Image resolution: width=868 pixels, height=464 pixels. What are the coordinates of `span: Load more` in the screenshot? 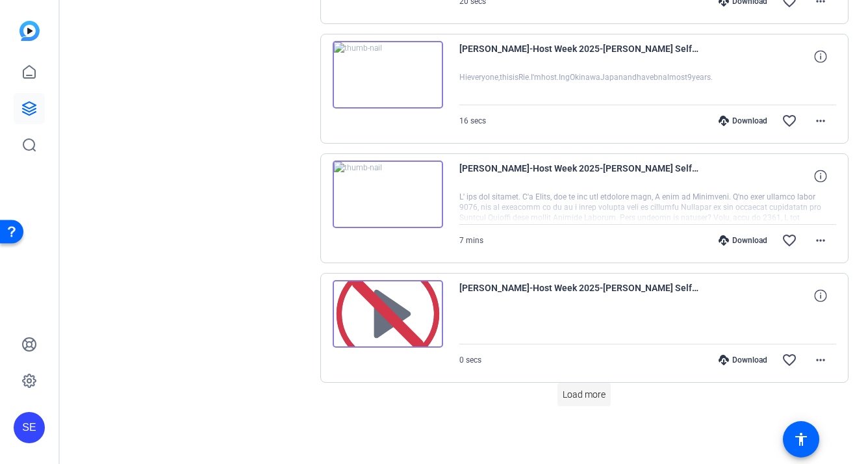 It's located at (584, 394).